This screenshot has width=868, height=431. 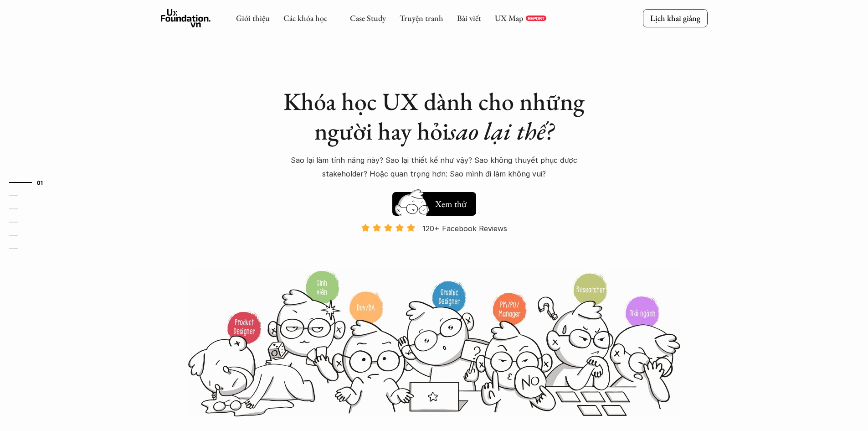 What do you see at coordinates (434, 202) in the screenshot?
I see `a: Xem thử` at bounding box center [434, 202].